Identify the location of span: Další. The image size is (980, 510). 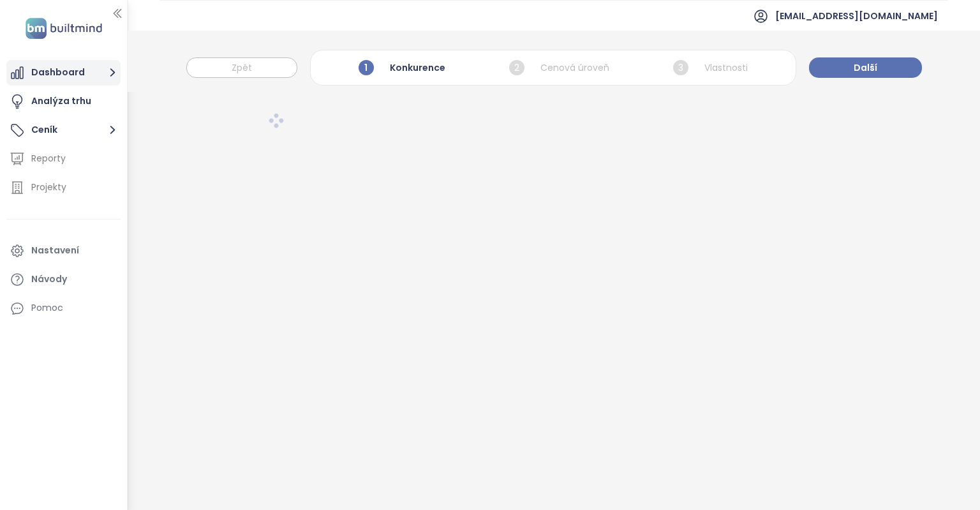
(865, 67).